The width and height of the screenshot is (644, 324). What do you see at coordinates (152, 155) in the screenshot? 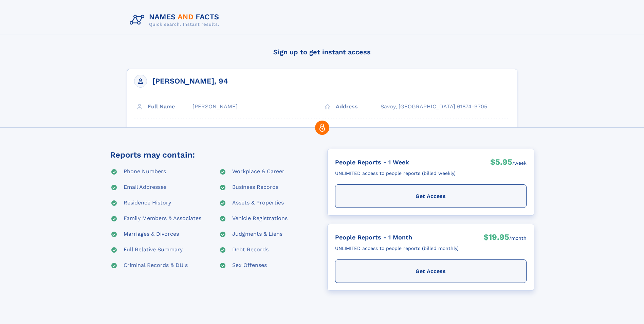
I see `div: Reports may contain:` at bounding box center [152, 155].